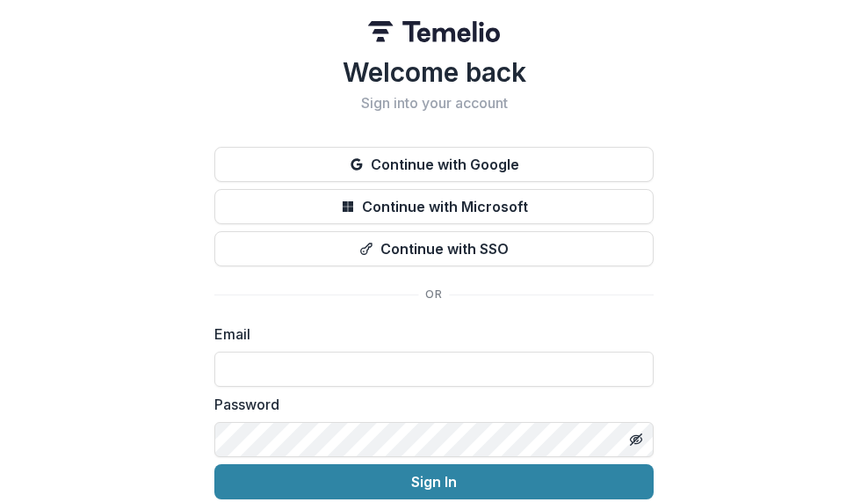 The height and width of the screenshot is (502, 868). What do you see at coordinates (434, 72) in the screenshot?
I see `h1: Welcome back` at bounding box center [434, 72].